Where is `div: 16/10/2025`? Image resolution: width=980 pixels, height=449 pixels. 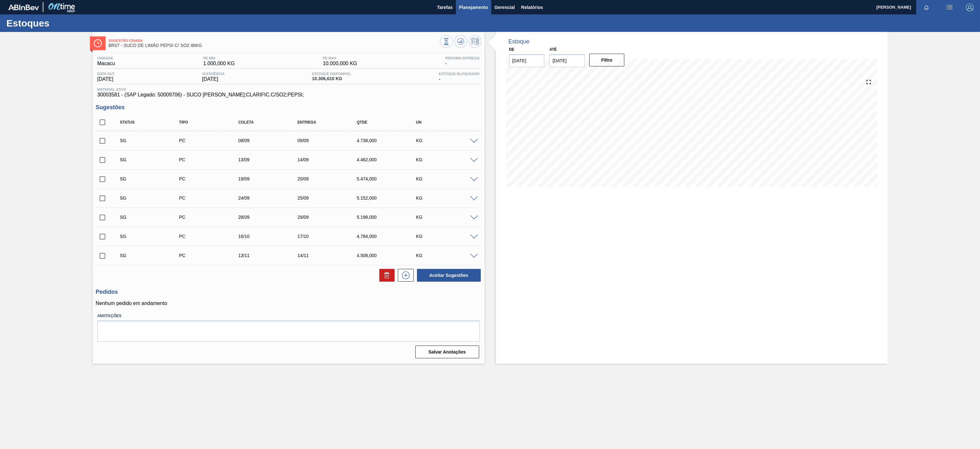
div: 16/10/2025 is located at coordinates (271, 236).